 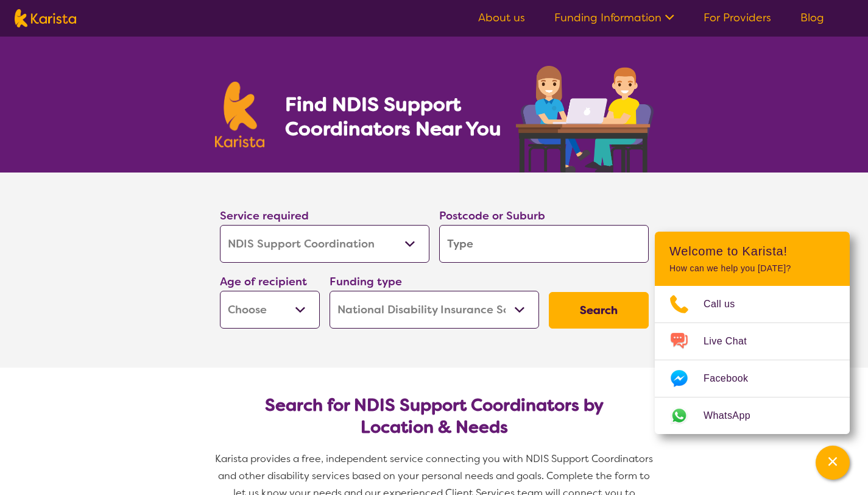 What do you see at coordinates (752, 360) in the screenshot?
I see `ul: Choose channel` at bounding box center [752, 360].